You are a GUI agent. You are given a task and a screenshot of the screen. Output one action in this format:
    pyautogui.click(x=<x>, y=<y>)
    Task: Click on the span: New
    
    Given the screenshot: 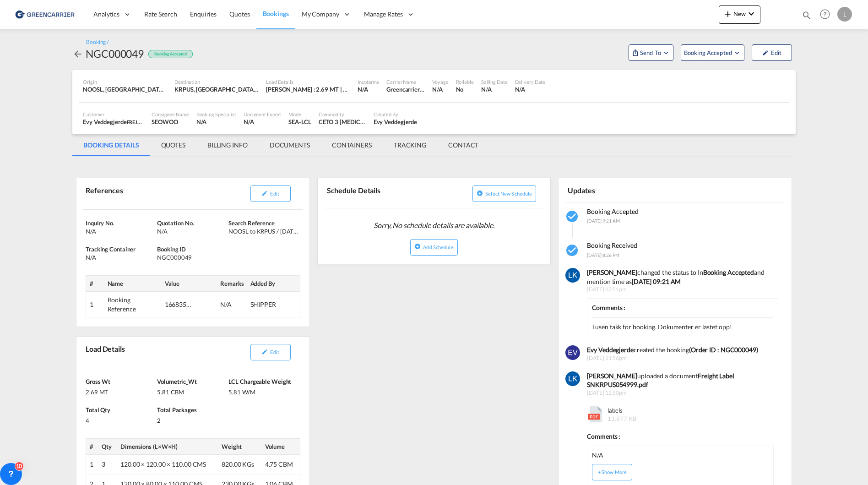 What is the action you would take?
    pyautogui.click(x=739, y=13)
    